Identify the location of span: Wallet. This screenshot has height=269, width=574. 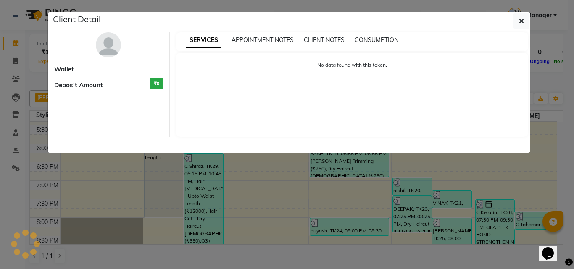
(64, 69).